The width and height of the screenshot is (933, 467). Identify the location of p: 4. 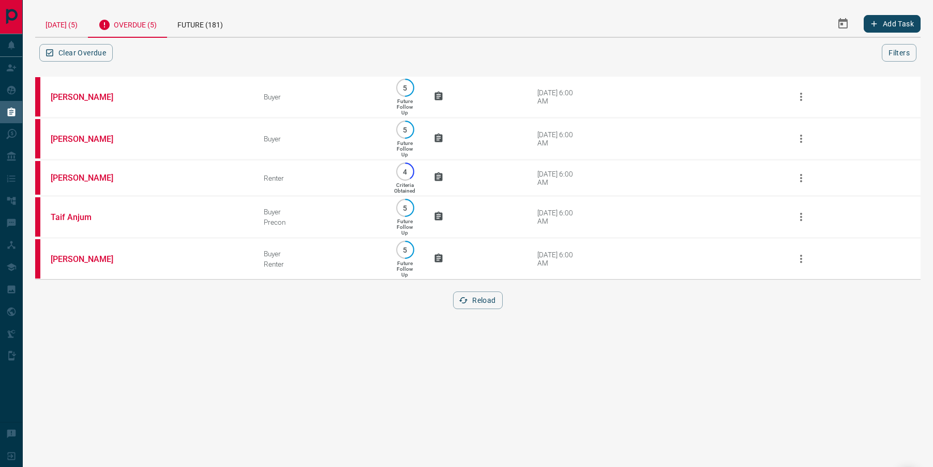
(405, 171).